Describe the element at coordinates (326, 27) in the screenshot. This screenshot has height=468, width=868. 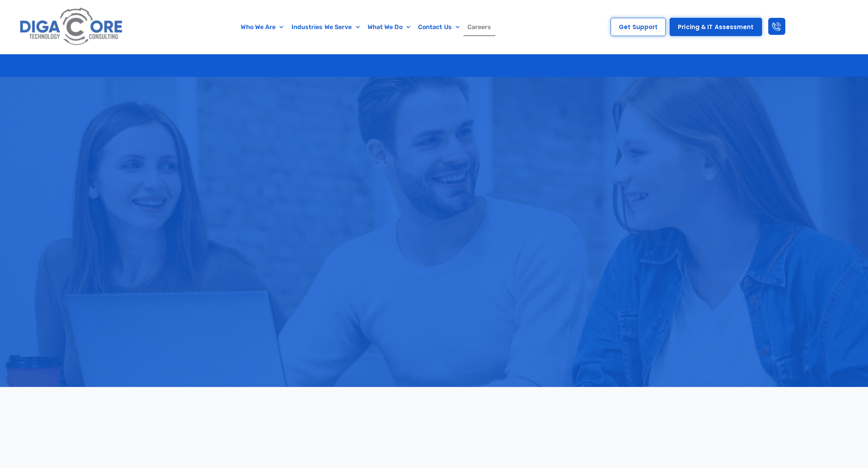
I see `a: Industries We Serve` at that location.